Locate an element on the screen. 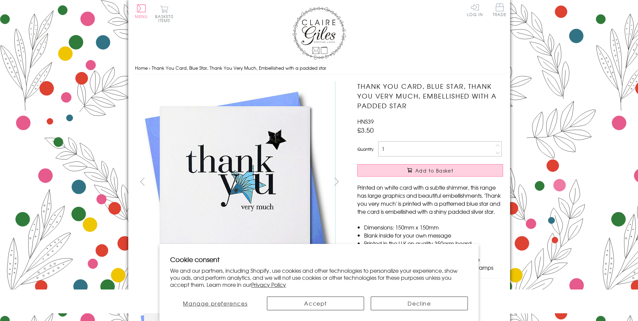 The width and height of the screenshot is (638, 321). span: HNS39 is located at coordinates (365, 121).